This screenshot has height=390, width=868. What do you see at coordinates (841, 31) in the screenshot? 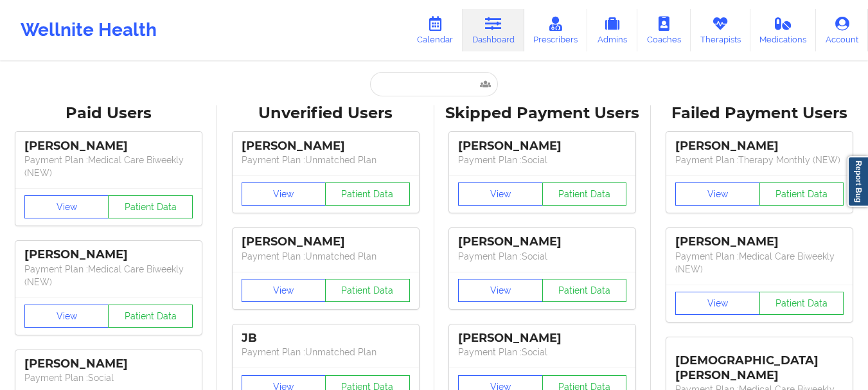
I see `a: Account` at bounding box center [841, 31].